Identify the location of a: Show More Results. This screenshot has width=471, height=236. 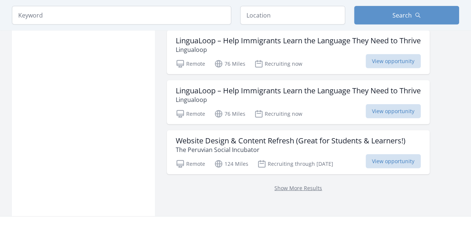
(299, 187).